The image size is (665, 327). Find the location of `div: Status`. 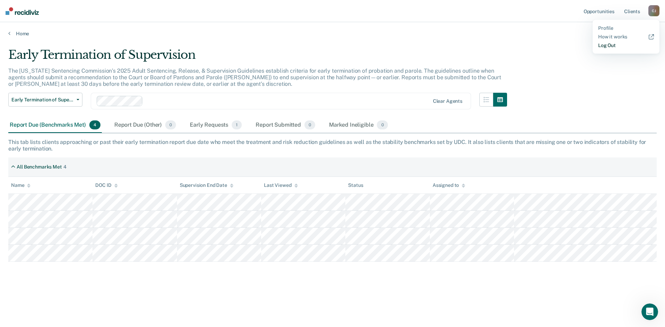

div: Status is located at coordinates (355, 185).